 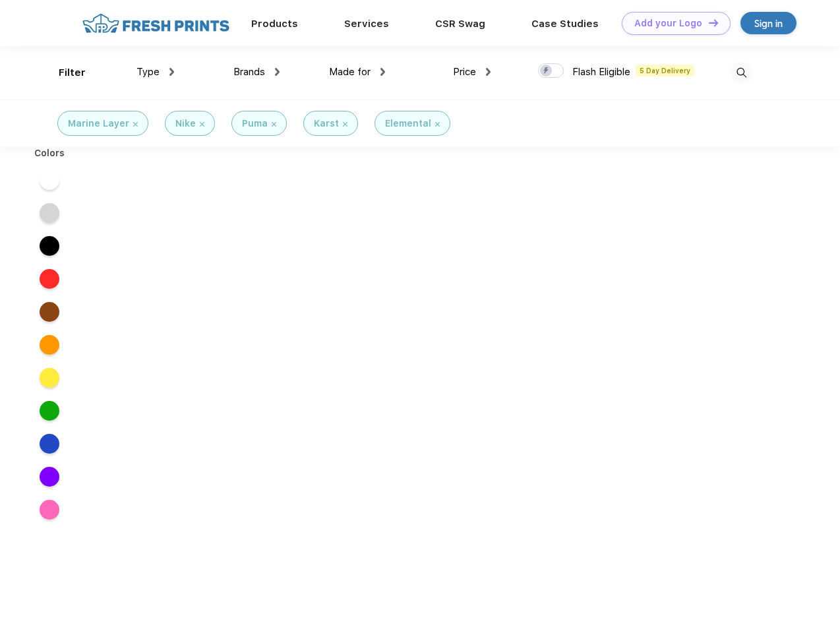 What do you see at coordinates (185, 124) in the screenshot?
I see `div: Nike` at bounding box center [185, 124].